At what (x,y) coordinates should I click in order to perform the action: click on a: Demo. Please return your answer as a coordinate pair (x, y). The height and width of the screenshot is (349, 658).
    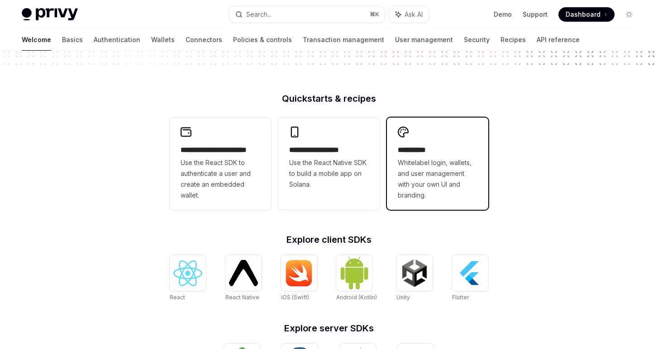
    Looking at the image, I should click on (503, 14).